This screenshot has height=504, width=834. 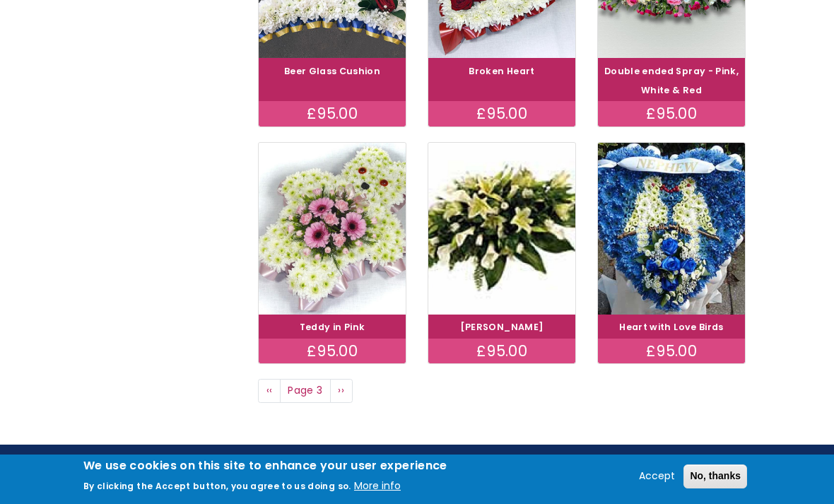 What do you see at coordinates (716, 476) in the screenshot?
I see `button: No, thanks` at bounding box center [716, 476].